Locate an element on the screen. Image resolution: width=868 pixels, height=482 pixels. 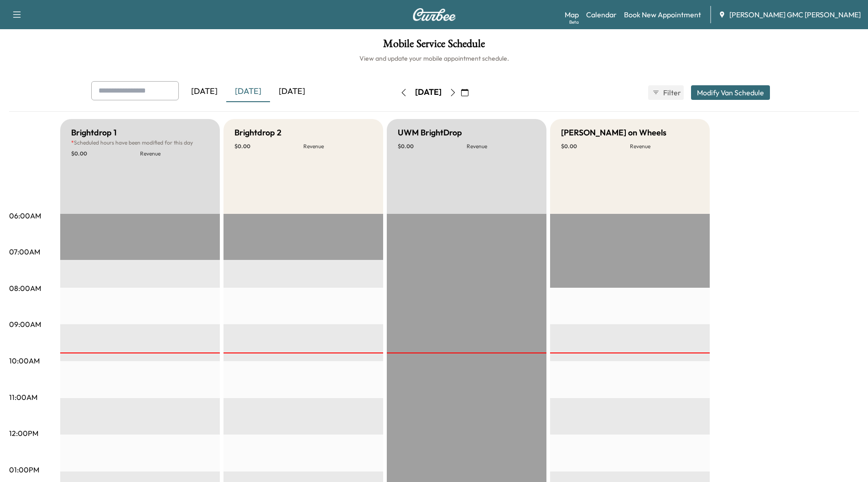
a: Book New Appointment is located at coordinates (662, 15).